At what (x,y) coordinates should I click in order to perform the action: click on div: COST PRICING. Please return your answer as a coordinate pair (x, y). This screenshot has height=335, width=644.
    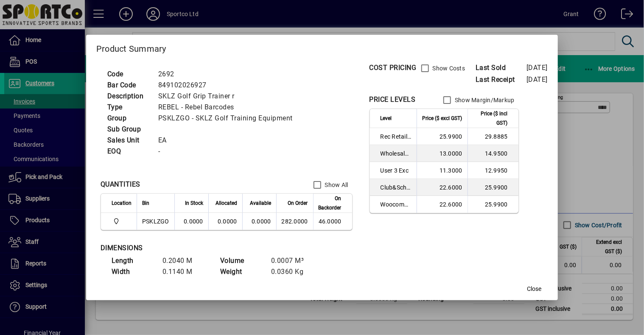
    Looking at the image, I should click on (392, 68).